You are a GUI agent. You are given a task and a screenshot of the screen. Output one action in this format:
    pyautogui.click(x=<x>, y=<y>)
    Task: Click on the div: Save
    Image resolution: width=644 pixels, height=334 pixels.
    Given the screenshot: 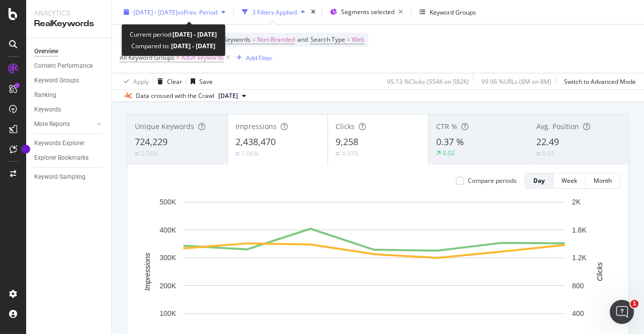 What is the action you would take?
    pyautogui.click(x=206, y=80)
    